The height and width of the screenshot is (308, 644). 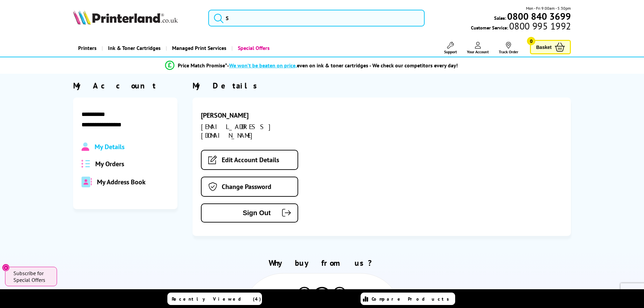 I want to click on div: My Details, so click(x=382, y=86).